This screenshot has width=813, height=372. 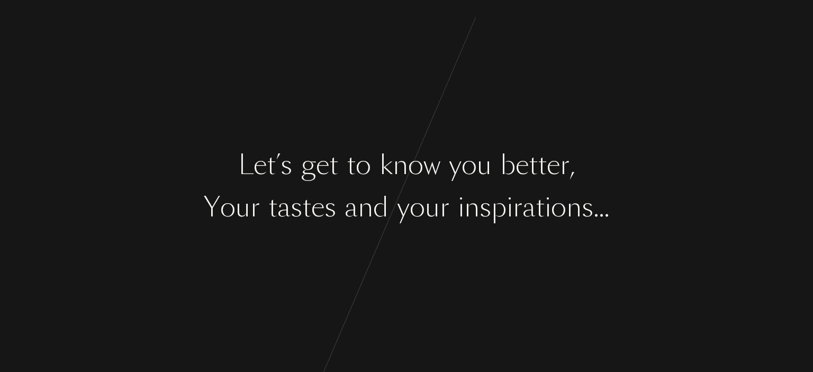 I want to click on div: p, so click(x=498, y=207).